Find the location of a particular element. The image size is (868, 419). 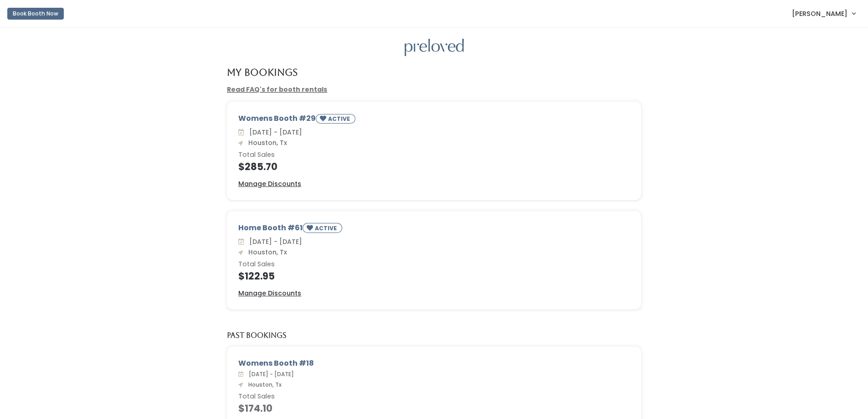

h4: My Bookings is located at coordinates (261, 72).